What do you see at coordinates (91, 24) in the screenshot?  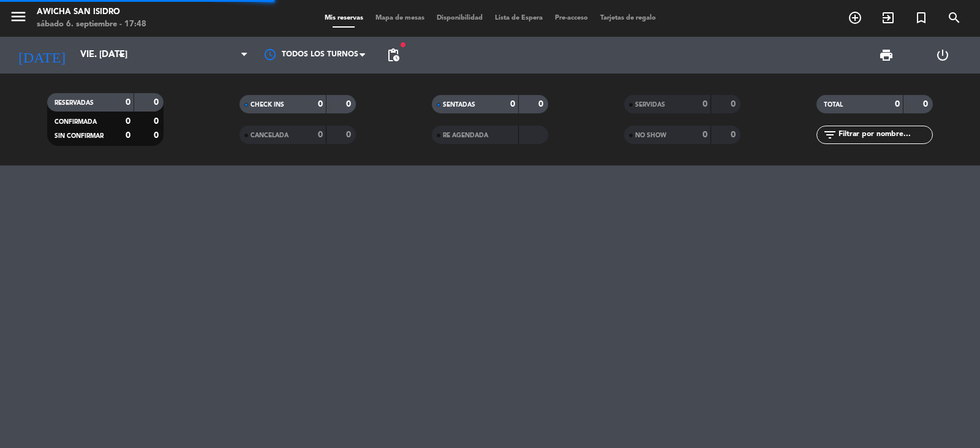 I see `div: sábado 6. septiembre - 17:48` at bounding box center [91, 24].